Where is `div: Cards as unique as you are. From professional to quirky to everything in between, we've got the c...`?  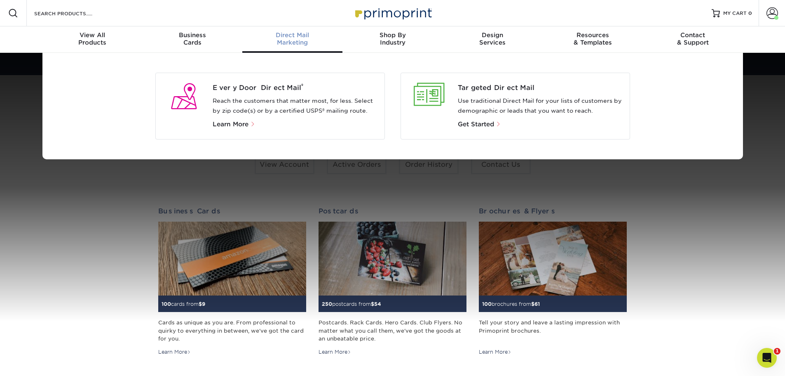 div: Cards as unique as you are. From professional to quirky to everything in between, we've got the c... is located at coordinates (232, 330).